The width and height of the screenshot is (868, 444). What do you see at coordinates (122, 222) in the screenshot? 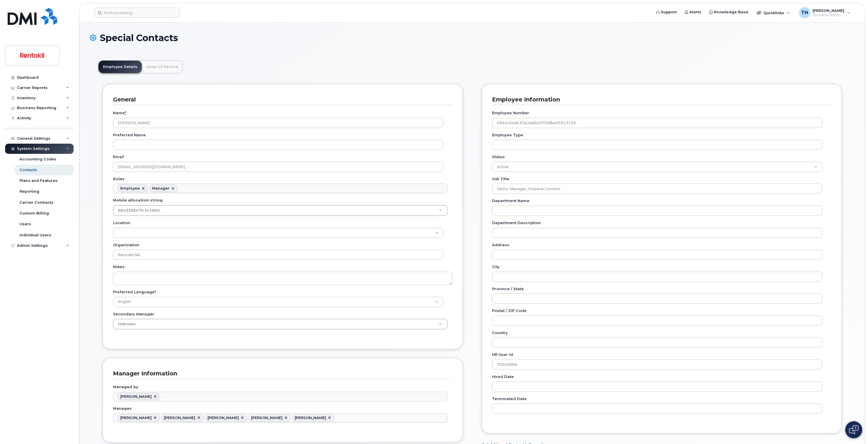
I see `label: Location` at bounding box center [122, 222].